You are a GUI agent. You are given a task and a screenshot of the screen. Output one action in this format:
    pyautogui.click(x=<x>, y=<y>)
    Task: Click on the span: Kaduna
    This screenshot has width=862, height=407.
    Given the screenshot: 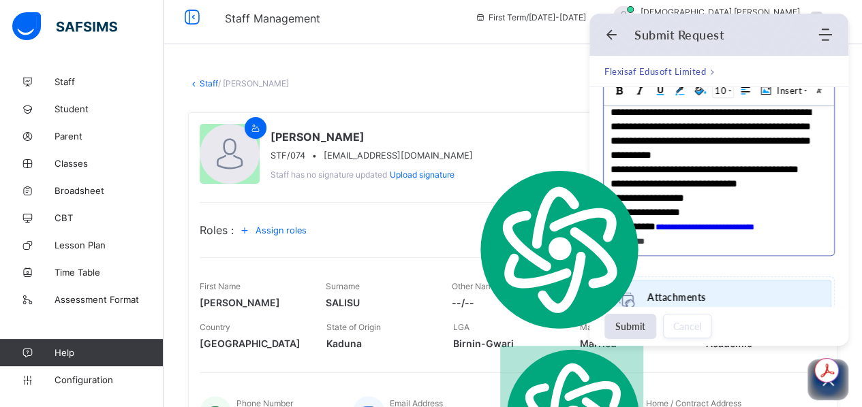 What is the action you would take?
    pyautogui.click(x=379, y=343)
    